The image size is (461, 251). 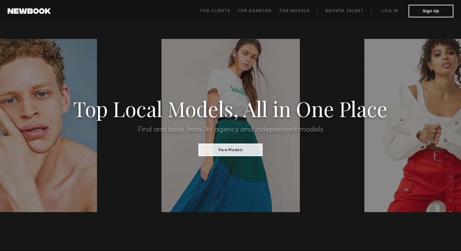 What do you see at coordinates (390, 11) in the screenshot?
I see `a: Log in` at bounding box center [390, 11].